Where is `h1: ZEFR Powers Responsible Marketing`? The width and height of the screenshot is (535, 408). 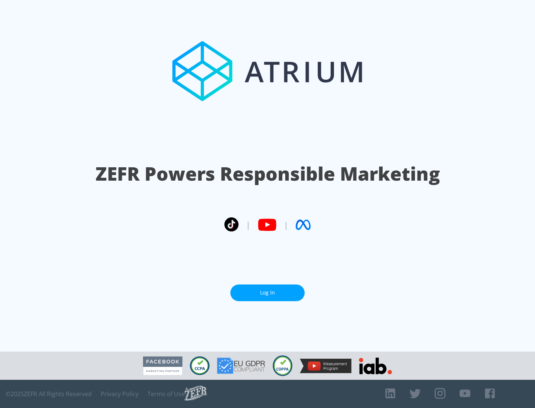 h1: ZEFR Powers Responsible Marketing is located at coordinates (267, 174).